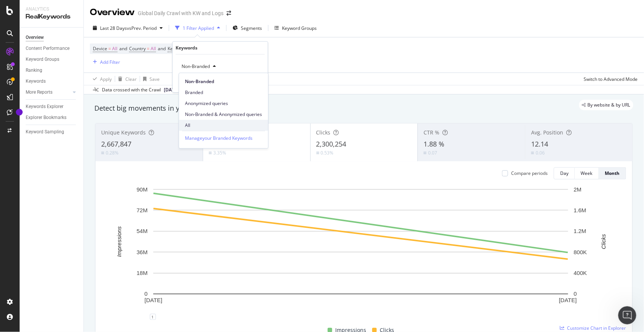  I want to click on span: Avg. Position, so click(547, 132).